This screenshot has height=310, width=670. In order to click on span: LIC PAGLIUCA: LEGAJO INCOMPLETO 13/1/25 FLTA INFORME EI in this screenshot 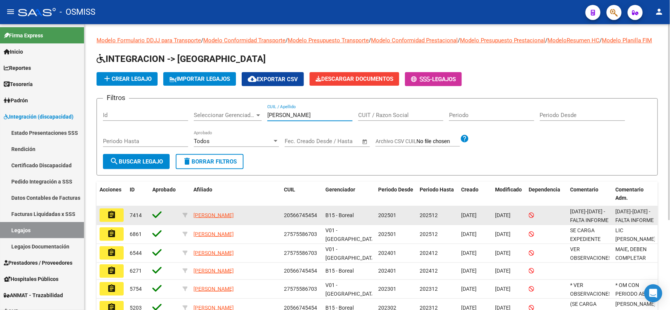, I will do `click(637, 252)`.